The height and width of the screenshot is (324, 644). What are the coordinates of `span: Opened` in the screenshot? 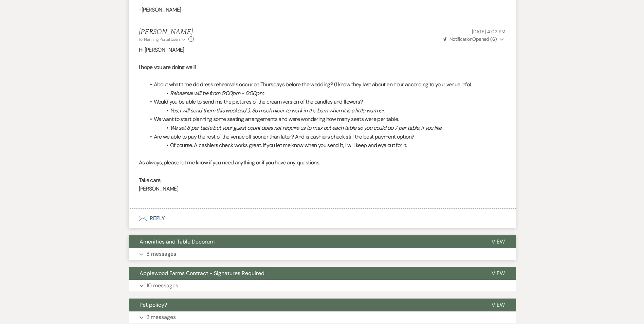 It's located at (470, 39).